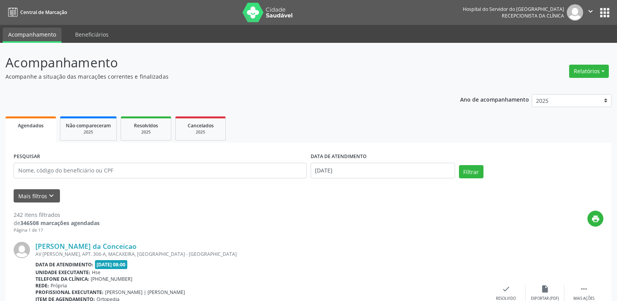  Describe the element at coordinates (56, 223) in the screenshot. I see `div: de` at that location.